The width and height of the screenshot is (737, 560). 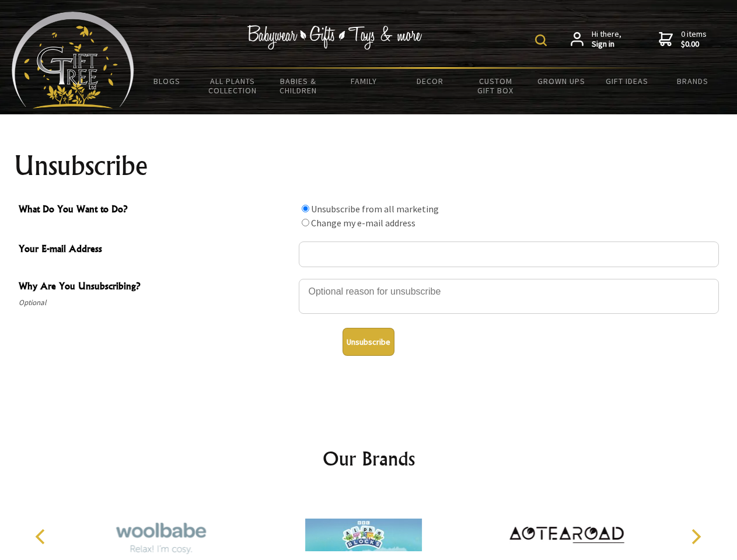 I want to click on button: Previous, so click(x=42, y=537).